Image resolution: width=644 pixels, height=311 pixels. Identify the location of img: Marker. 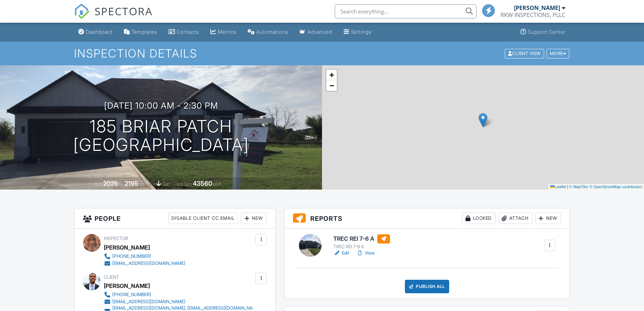
(483, 120).